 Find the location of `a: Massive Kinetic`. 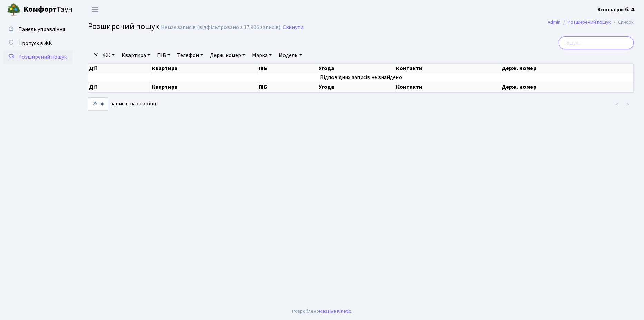

a: Massive Kinetic is located at coordinates (335, 311).